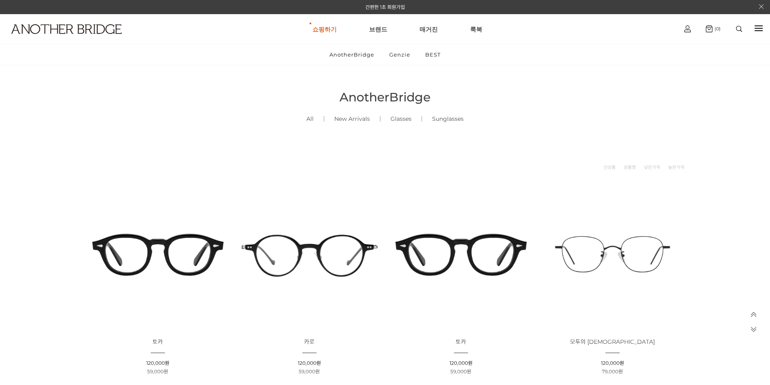 The width and height of the screenshot is (770, 385). What do you see at coordinates (461, 254) in the screenshot?
I see `img: 토카 아세테이트 안경 - 다양한 스타일에 맞는 뿔테 안경 이미지` at bounding box center [461, 254].